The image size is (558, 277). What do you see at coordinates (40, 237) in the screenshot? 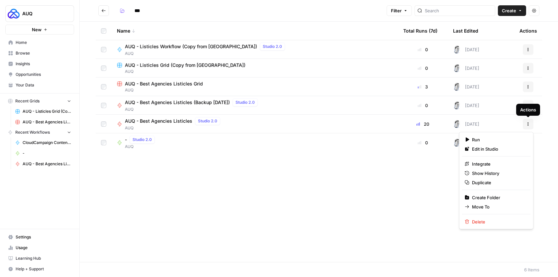
I see `a: Settings` at bounding box center [40, 237].